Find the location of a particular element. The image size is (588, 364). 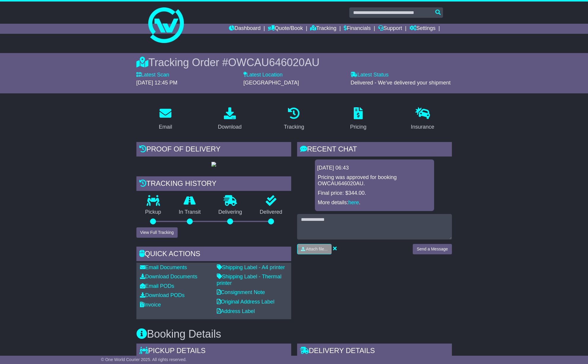

div: Delivery Details is located at coordinates (375, 352).